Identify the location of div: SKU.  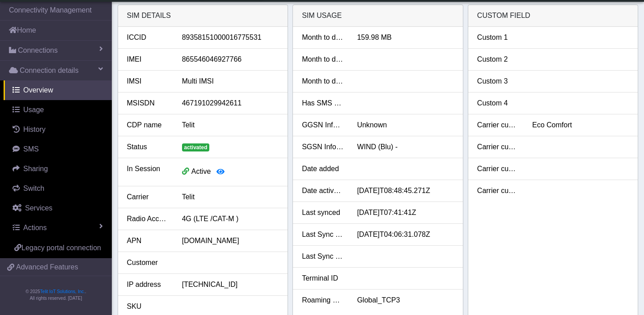
(148, 306).